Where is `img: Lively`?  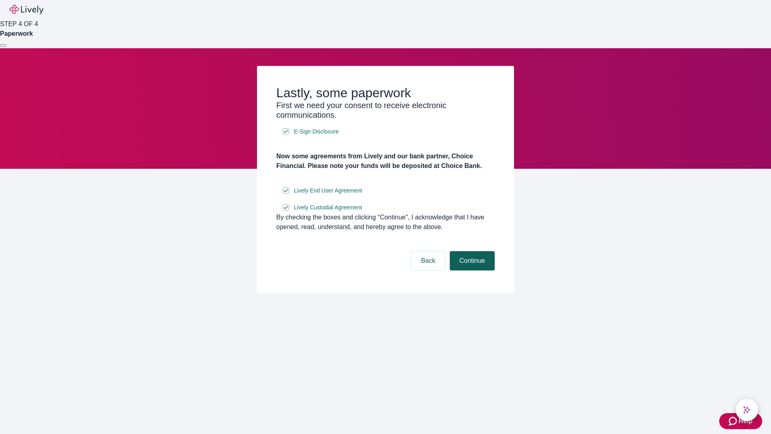
img: Lively is located at coordinates (27, 10).